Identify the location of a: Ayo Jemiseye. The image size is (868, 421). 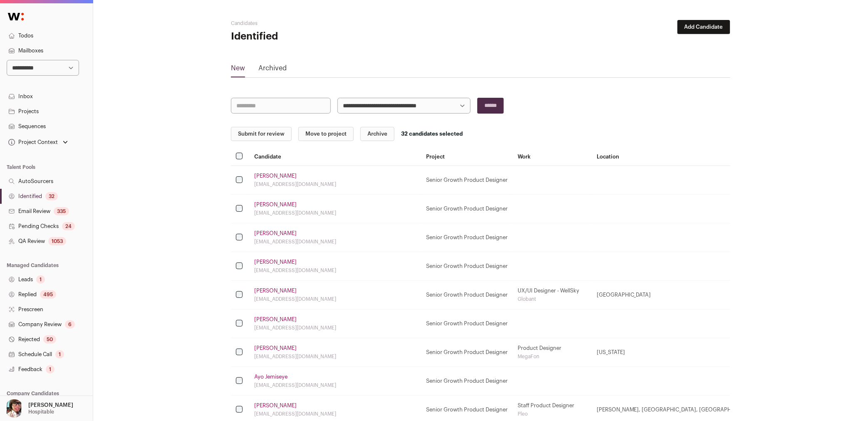
(271, 377).